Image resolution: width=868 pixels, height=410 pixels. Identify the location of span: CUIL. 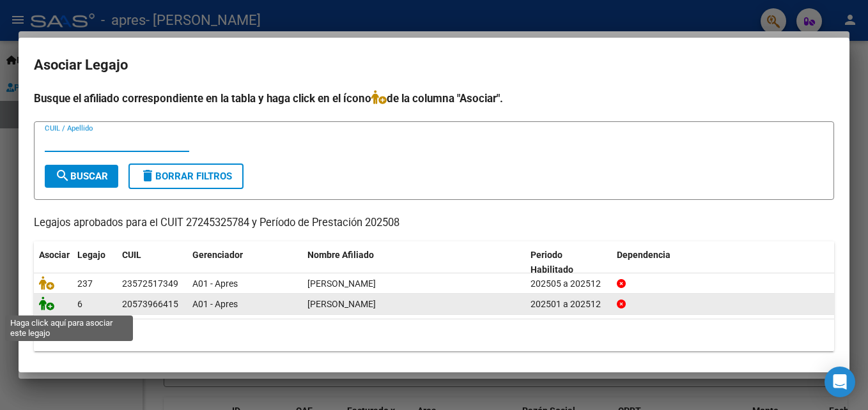
(132, 255).